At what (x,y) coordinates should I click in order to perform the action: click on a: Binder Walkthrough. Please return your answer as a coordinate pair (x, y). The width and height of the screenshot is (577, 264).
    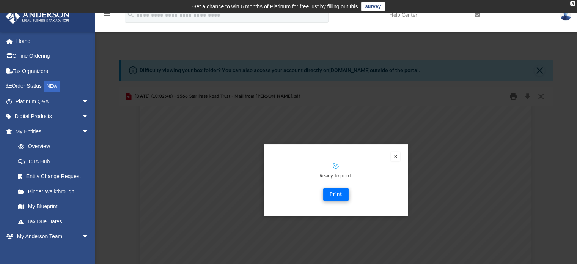
    Looking at the image, I should click on (55, 191).